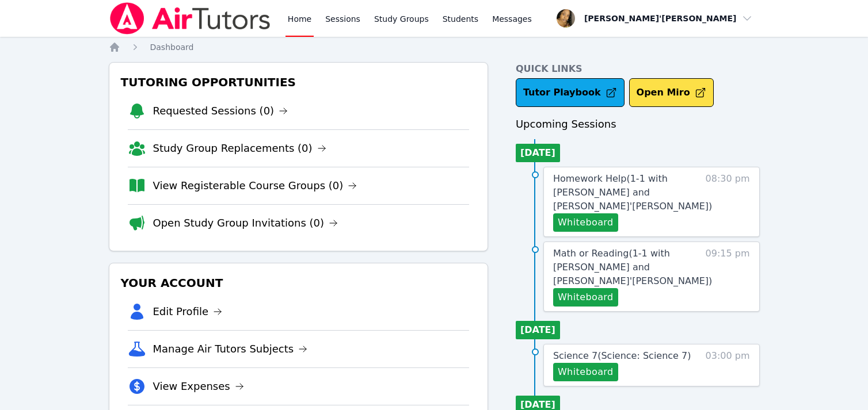  Describe the element at coordinates (298, 283) in the screenshot. I see `h3: Your Account` at that location.